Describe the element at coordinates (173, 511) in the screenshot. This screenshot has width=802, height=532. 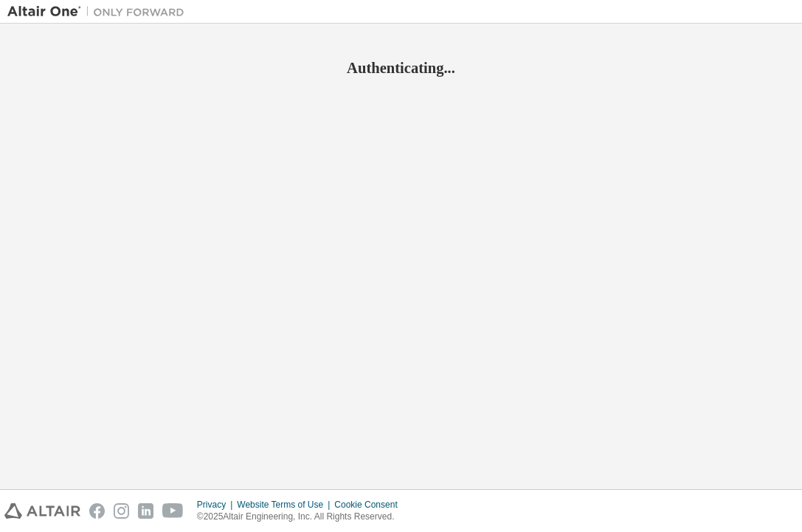
I see `img: youtube.svg` at that location.